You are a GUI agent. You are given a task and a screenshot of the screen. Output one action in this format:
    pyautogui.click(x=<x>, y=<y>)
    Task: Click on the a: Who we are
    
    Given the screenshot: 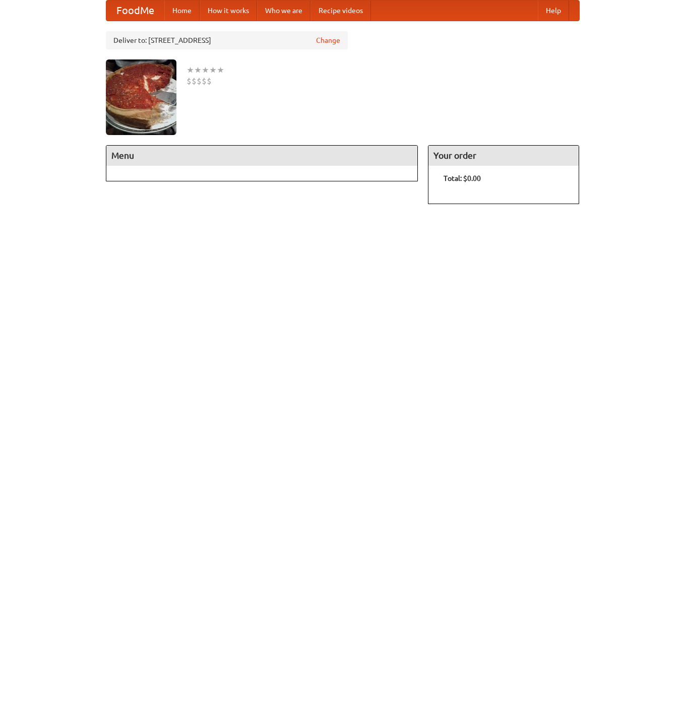 What is the action you would take?
    pyautogui.click(x=284, y=11)
    